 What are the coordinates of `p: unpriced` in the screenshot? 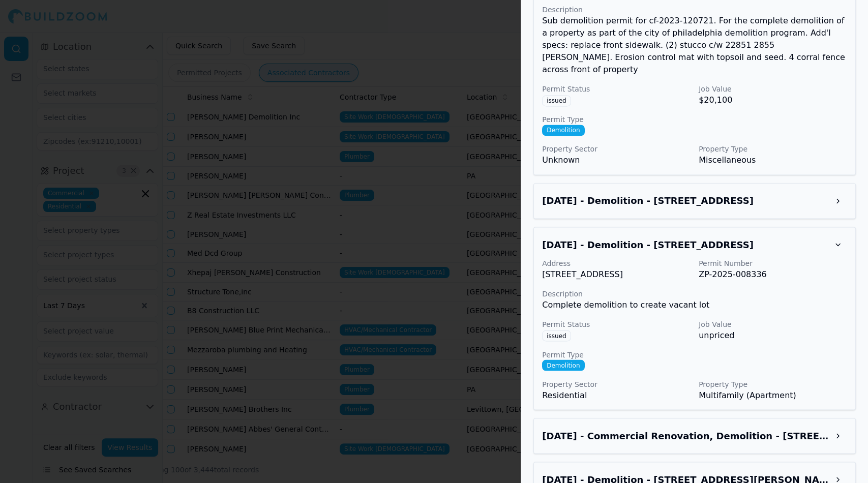 It's located at (773, 335).